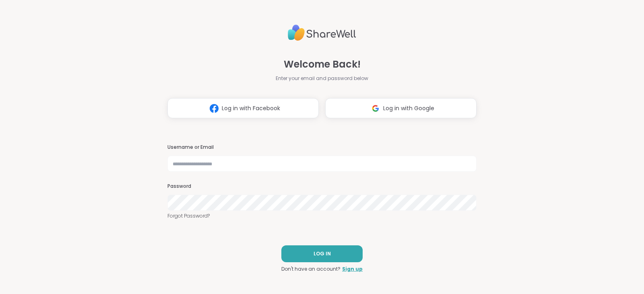  I want to click on span: Welcome Back!, so click(322, 64).